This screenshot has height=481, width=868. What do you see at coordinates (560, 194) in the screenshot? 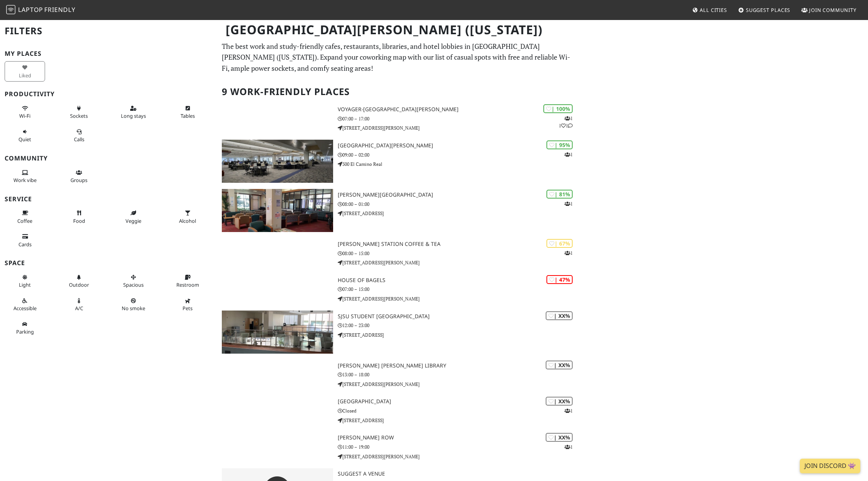
I see `div: | 81%` at bounding box center [560, 194].